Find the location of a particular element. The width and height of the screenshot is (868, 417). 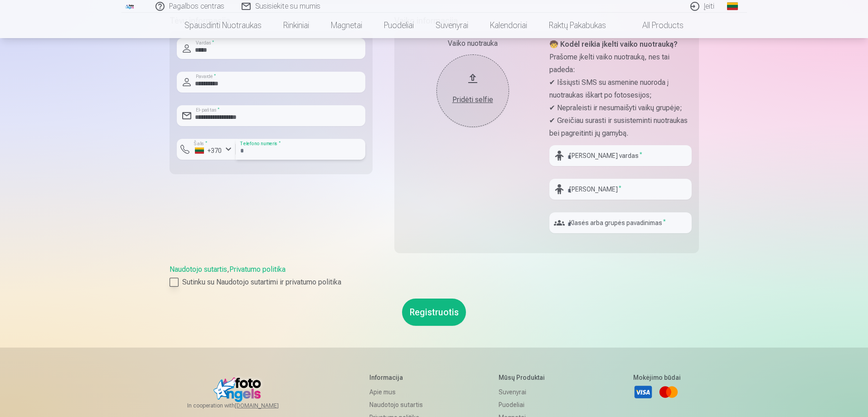

div: Vaiko nuotrauka is located at coordinates (473, 44).